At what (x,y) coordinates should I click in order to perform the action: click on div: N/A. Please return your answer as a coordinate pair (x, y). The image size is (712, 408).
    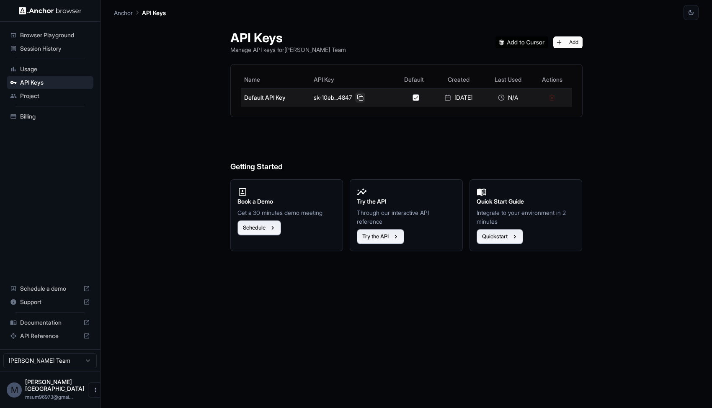
    Looking at the image, I should click on (508, 98).